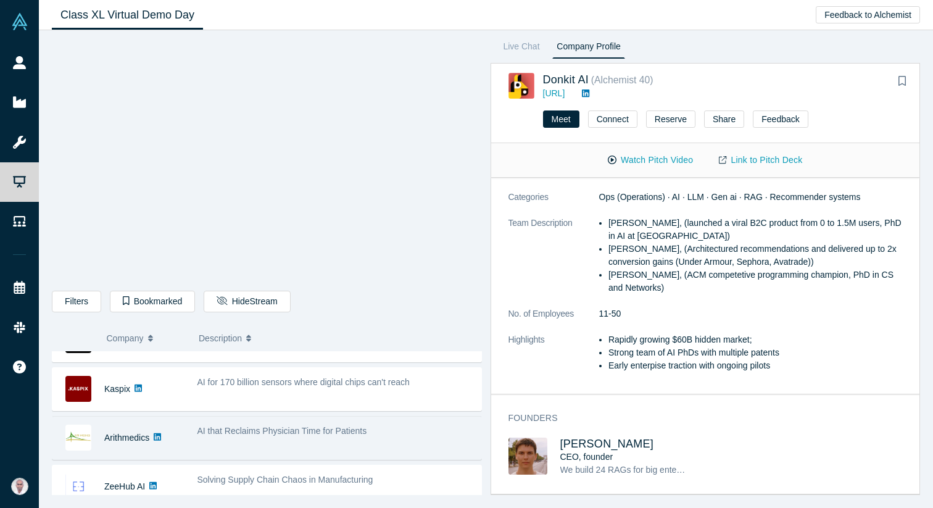 The height and width of the screenshot is (508, 933). Describe the element at coordinates (730, 197) in the screenshot. I see `span: Ops (Operations) · AI · LLM · Gen ai · RAG · Recommender systems` at that location.